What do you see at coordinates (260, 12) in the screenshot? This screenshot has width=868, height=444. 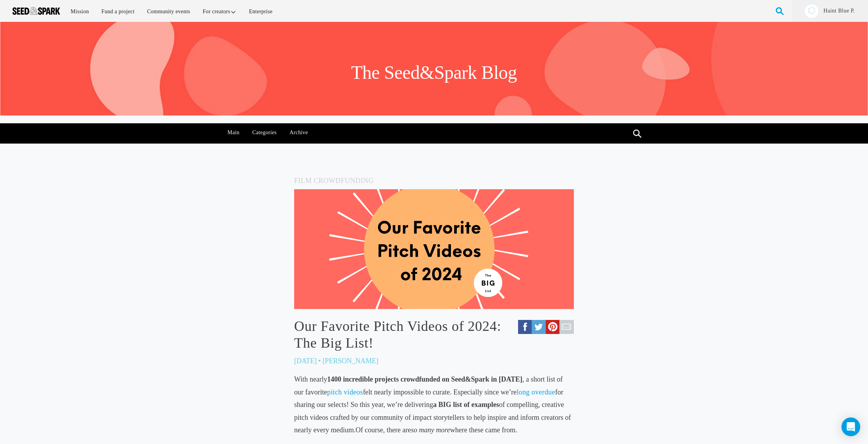 I see `a: Enterprise` at bounding box center [260, 12].